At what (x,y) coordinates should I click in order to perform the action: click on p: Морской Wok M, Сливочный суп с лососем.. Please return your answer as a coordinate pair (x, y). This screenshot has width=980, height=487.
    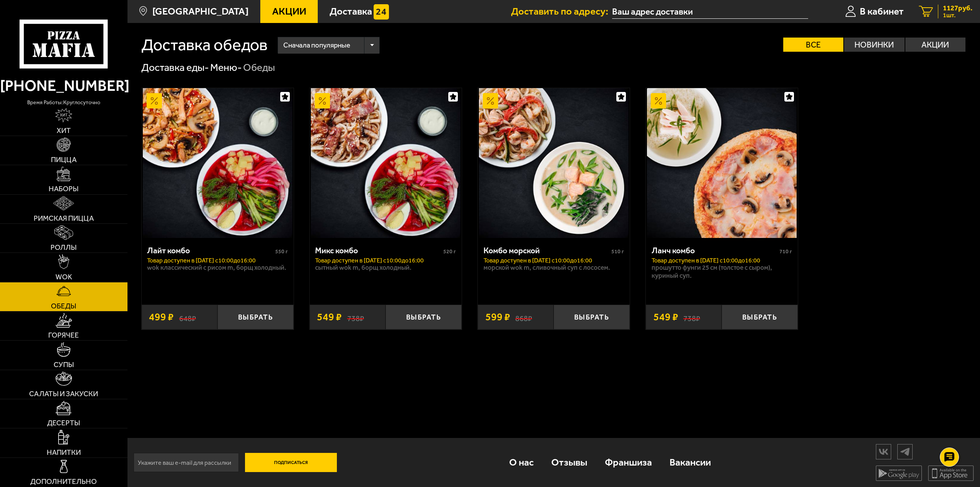
    Looking at the image, I should click on (554, 267).